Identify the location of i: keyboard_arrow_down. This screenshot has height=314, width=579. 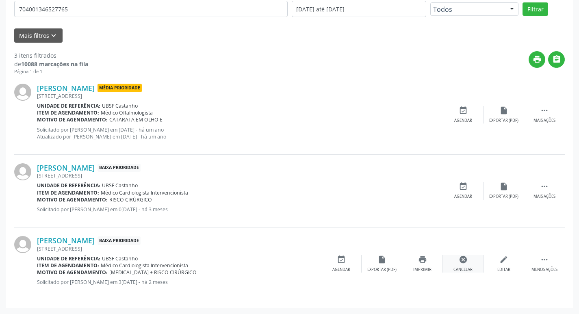
(54, 36).